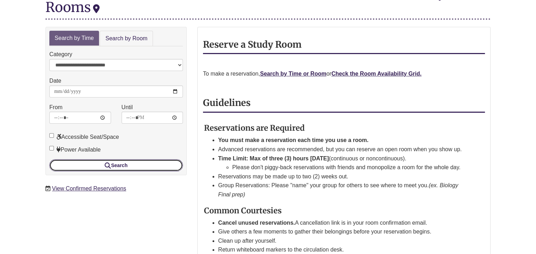  What do you see at coordinates (293, 140) in the screenshot?
I see `strong: You must make a reservation each time you use a room.` at bounding box center [293, 140].